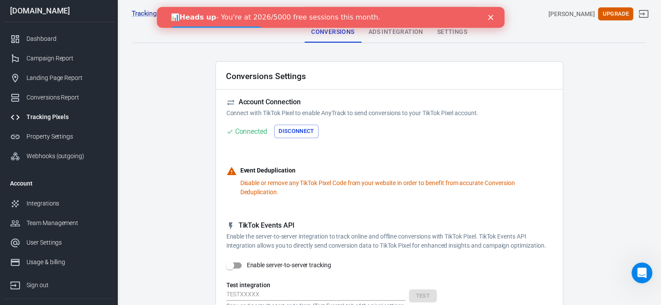  What do you see at coordinates (67, 39) in the screenshot?
I see `div: Dashboard` at bounding box center [67, 39].